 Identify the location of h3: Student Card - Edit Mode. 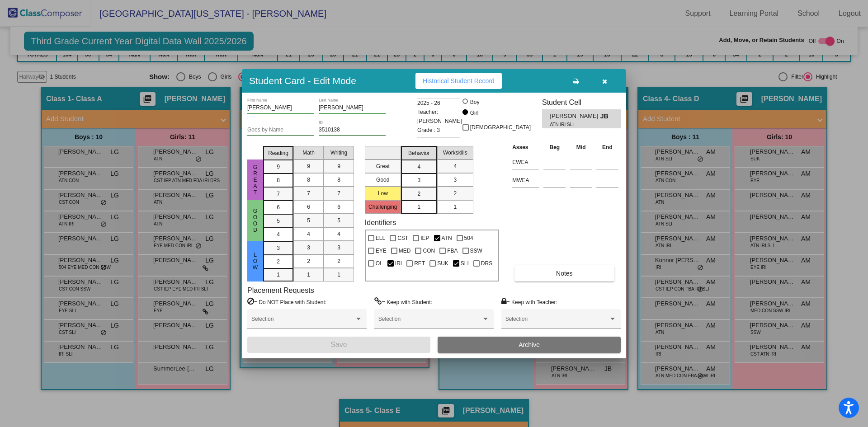
(303, 80).